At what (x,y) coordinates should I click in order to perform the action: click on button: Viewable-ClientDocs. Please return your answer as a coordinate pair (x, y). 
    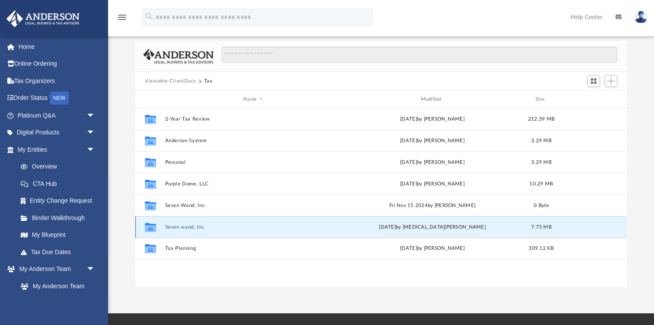
    Looking at the image, I should click on (171, 81).